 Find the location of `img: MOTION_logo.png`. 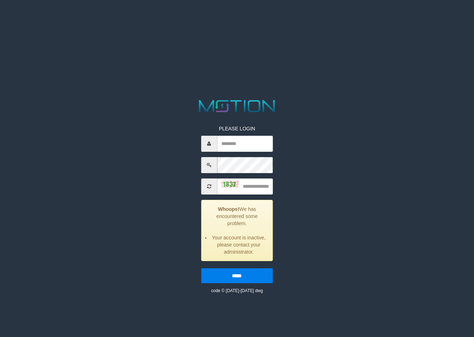

img: MOTION_logo.png is located at coordinates (237, 106).